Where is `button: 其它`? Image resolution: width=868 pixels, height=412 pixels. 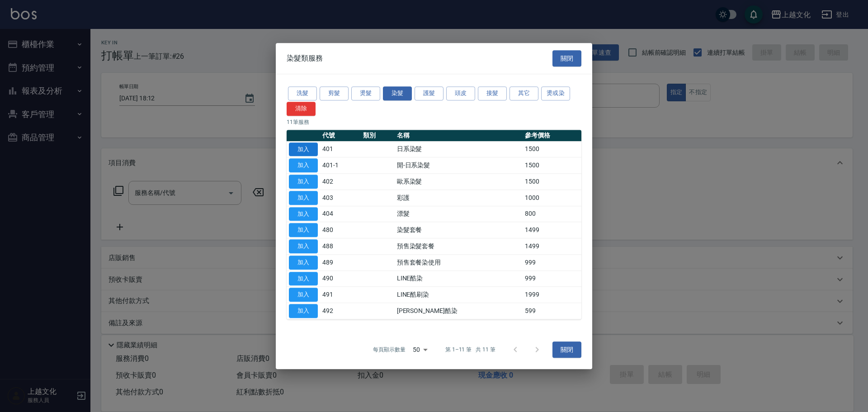 button: 其它 is located at coordinates (524, 93).